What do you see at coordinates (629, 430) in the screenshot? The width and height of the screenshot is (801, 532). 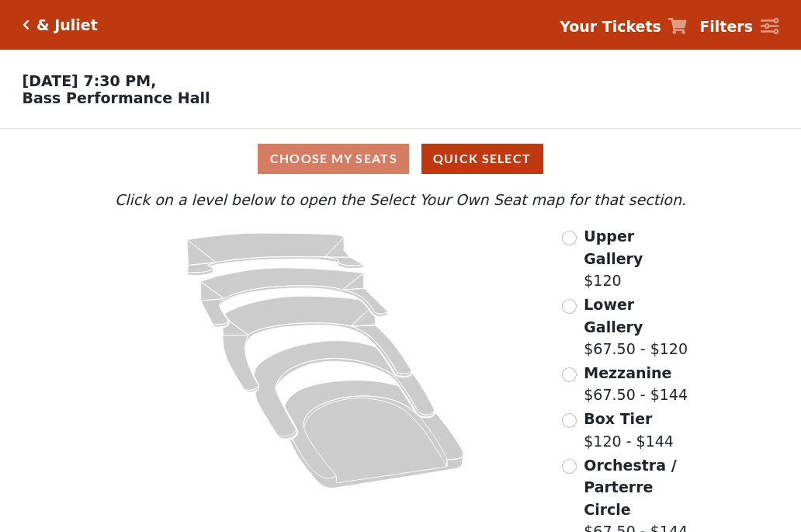 I see `label: $120 - $144` at bounding box center [629, 430].